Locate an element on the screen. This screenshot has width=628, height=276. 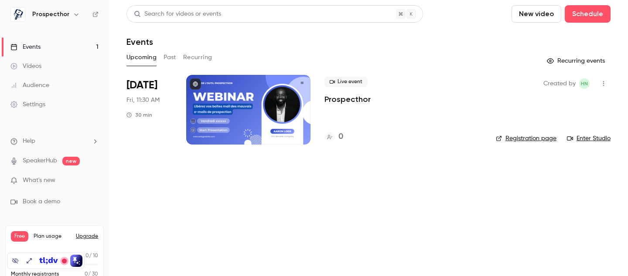
span: hender Nkodia is located at coordinates (584, 84).